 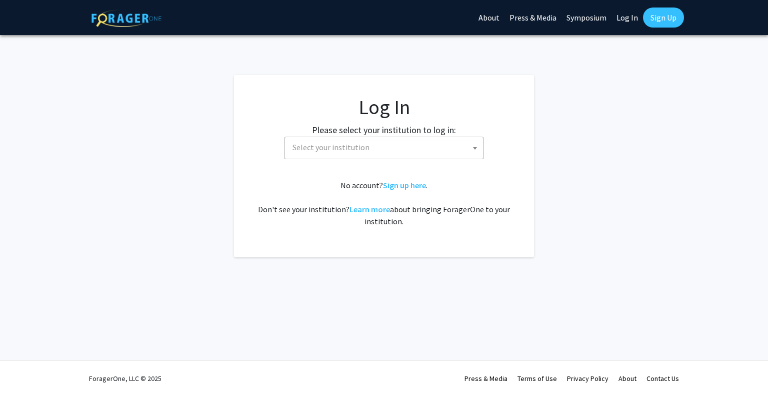 I want to click on div: No account? . Don't see your institution? about bringing ForagerOne to your institution., so click(x=384, y=203).